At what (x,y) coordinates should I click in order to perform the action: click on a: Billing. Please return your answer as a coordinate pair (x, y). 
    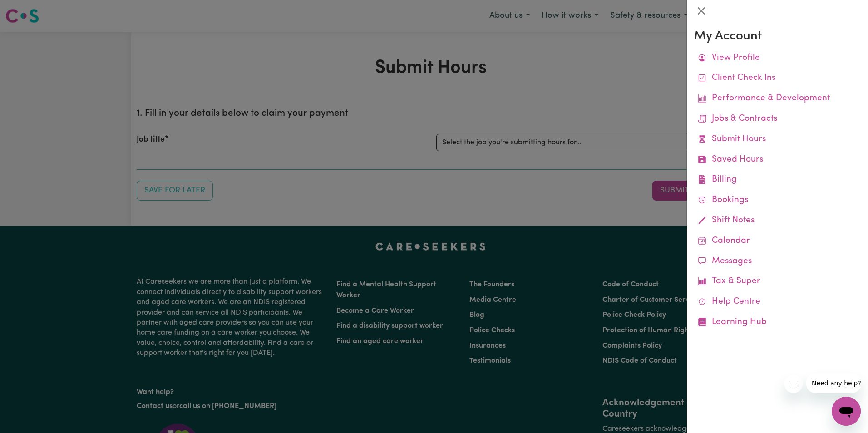
    Looking at the image, I should click on (777, 180).